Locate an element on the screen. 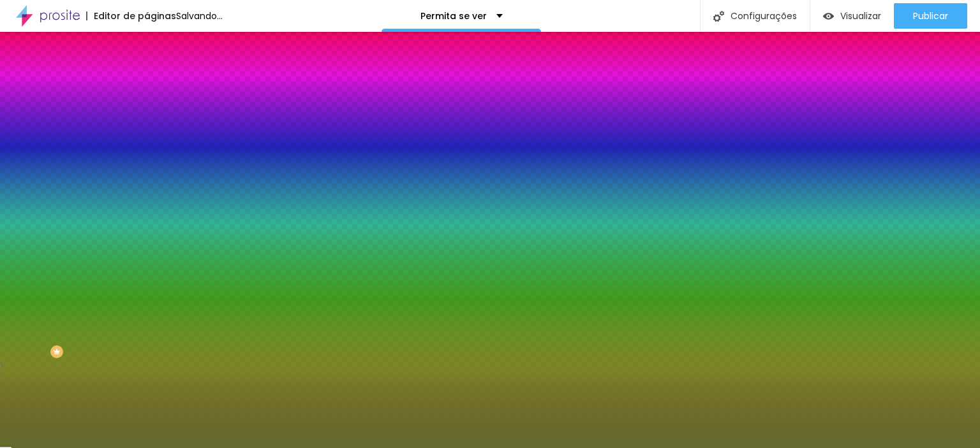 This screenshot has width=980, height=448. span: Publicar is located at coordinates (930, 16).